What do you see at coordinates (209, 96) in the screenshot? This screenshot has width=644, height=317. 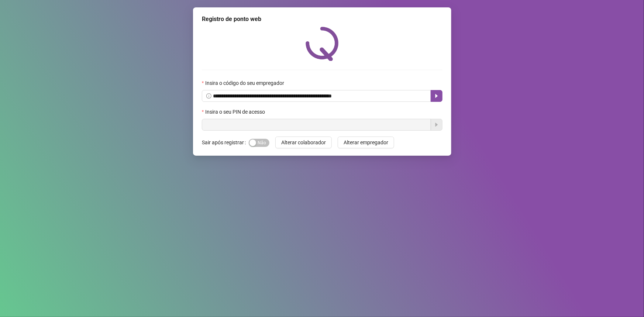 I see `span: info-circle` at bounding box center [209, 96].